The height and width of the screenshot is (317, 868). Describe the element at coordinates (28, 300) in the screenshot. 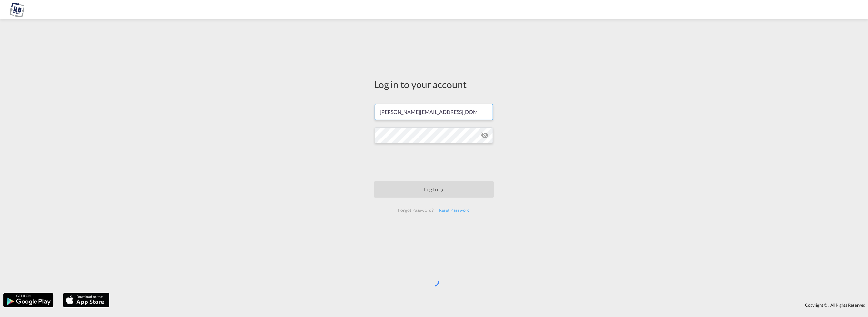

I see `img: google.png` at that location.